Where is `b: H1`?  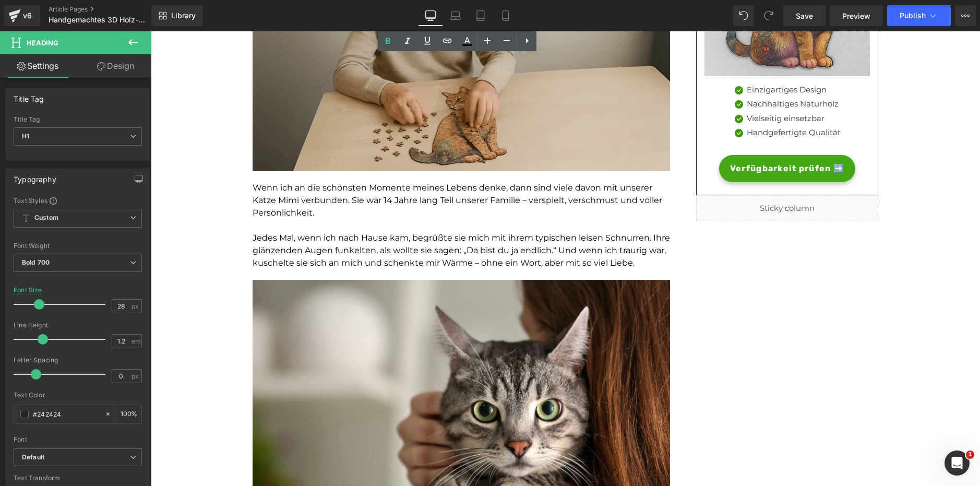 b: H1 is located at coordinates (25, 136).